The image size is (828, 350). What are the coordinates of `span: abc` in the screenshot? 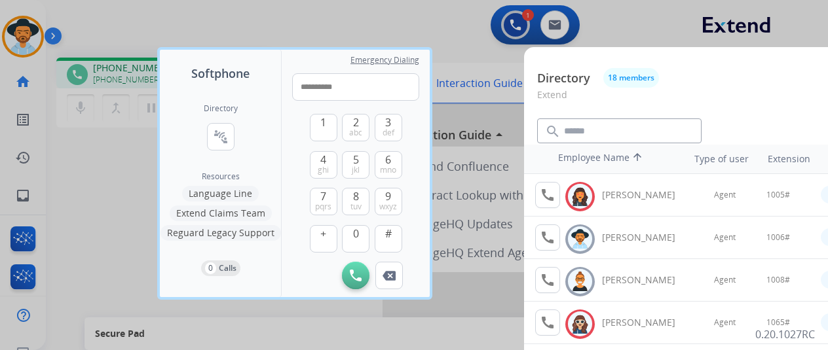 It's located at (356, 133).